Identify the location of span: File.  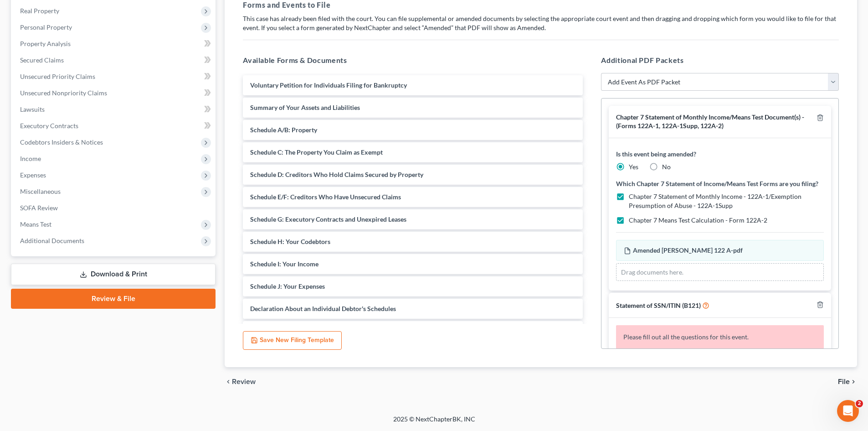
(844, 382).